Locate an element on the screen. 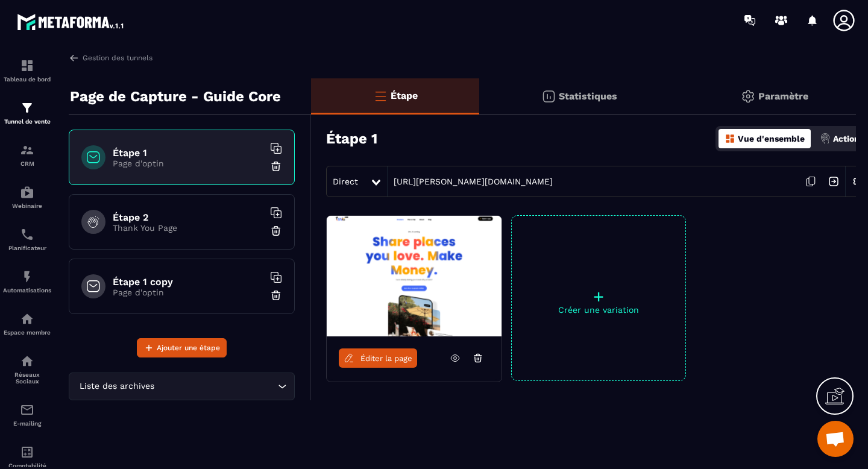 Image resolution: width=868 pixels, height=469 pixels. p: E-mailing is located at coordinates (27, 423).